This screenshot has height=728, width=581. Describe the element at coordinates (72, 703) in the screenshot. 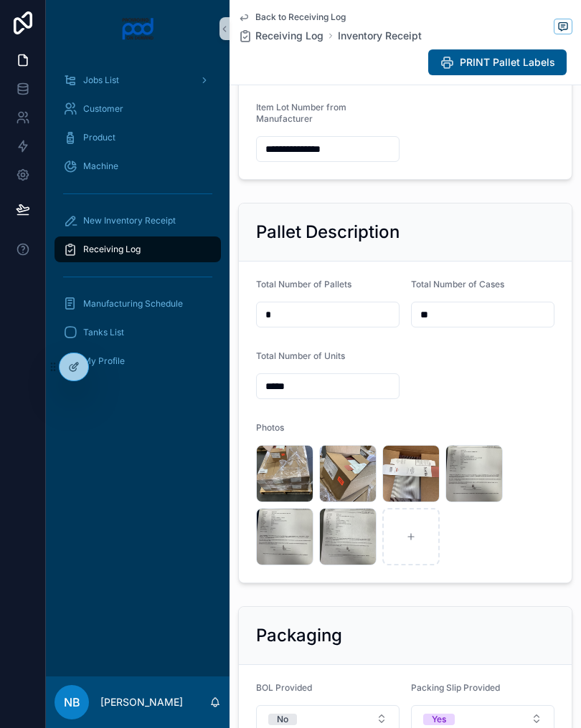

I see `span: NB` at that location.